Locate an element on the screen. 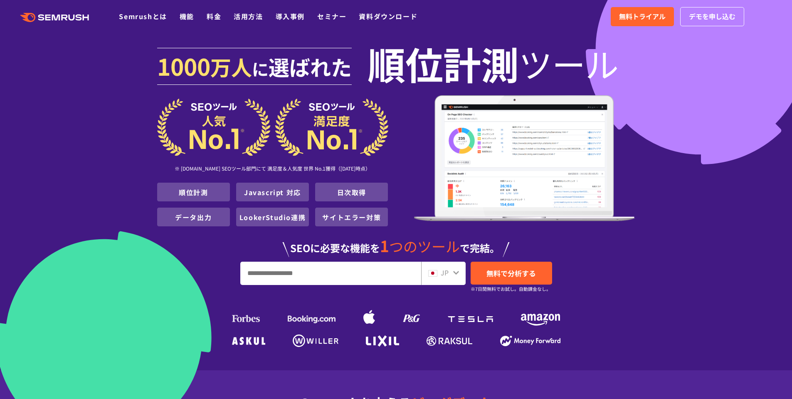 Image resolution: width=792 pixels, height=399 pixels. small: ※7日間無料でお試し。自動課金なし。 is located at coordinates (511, 289).